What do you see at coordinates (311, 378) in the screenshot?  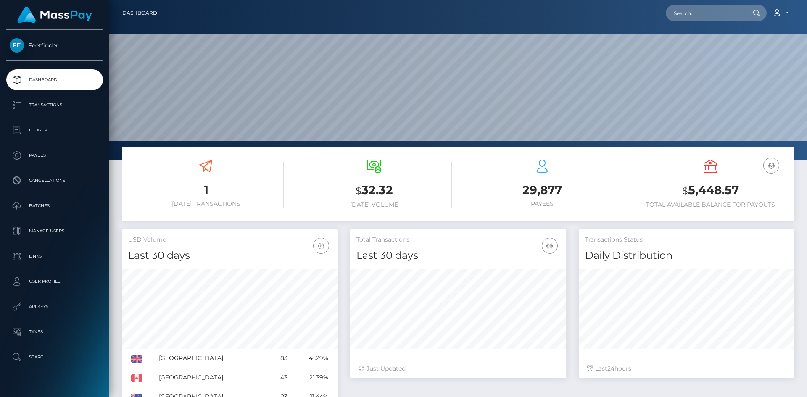 I see `td: 21.39%` at bounding box center [311, 378].